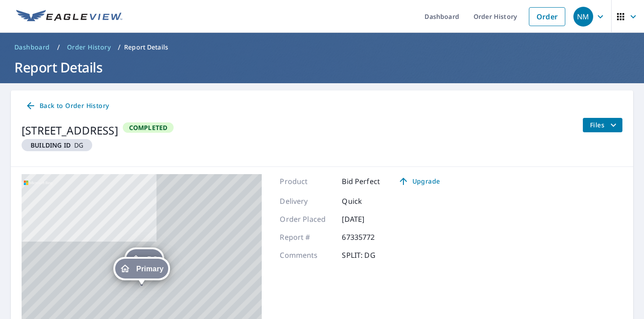 This screenshot has height=319, width=644. Describe the element at coordinates (89, 47) in the screenshot. I see `a: Order History` at that location.